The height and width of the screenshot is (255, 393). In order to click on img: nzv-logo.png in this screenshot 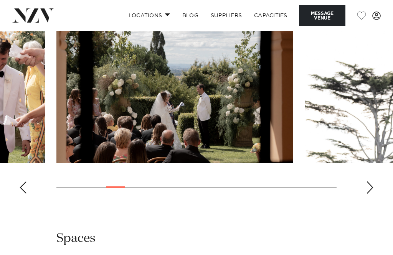, I will do `click(33, 15)`.